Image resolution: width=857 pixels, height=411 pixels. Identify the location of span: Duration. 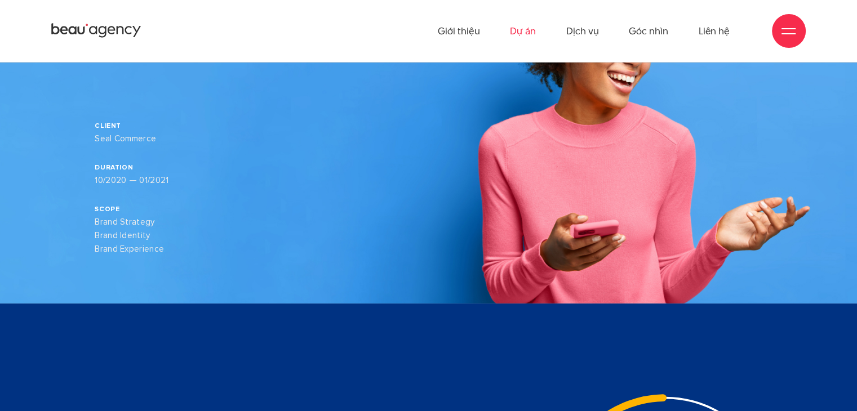
(287, 168).